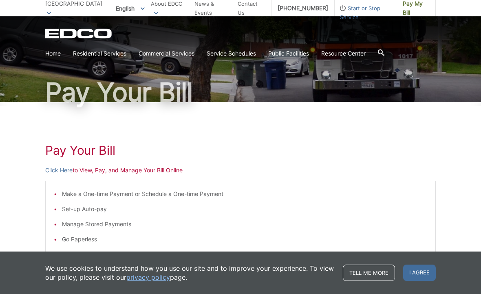 This screenshot has height=294, width=481. Describe the element at coordinates (166, 53) in the screenshot. I see `a: Commercial Services` at that location.